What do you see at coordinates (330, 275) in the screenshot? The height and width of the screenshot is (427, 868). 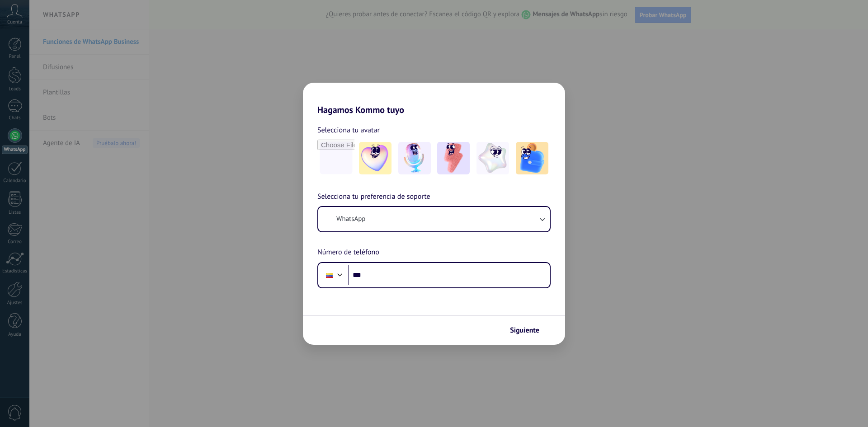 I see `div: Colombia: + 57` at bounding box center [330, 275].